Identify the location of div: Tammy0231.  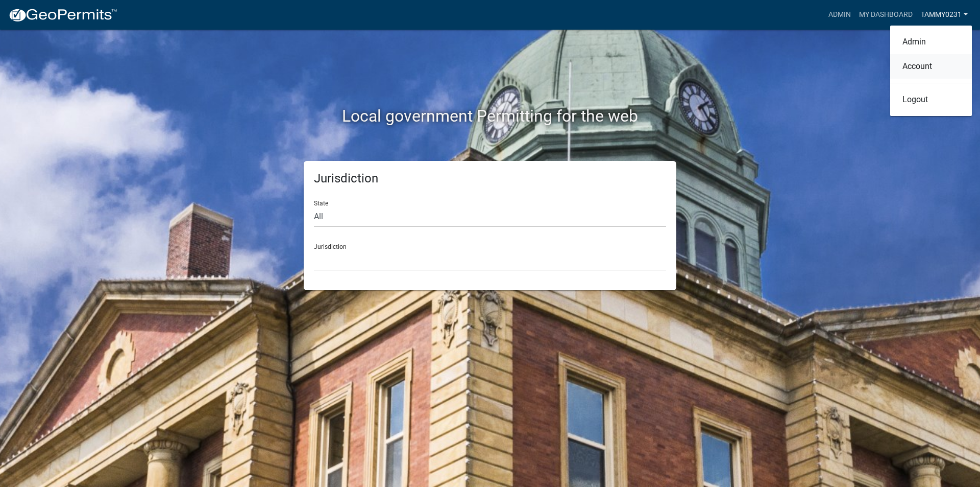
(931, 71).